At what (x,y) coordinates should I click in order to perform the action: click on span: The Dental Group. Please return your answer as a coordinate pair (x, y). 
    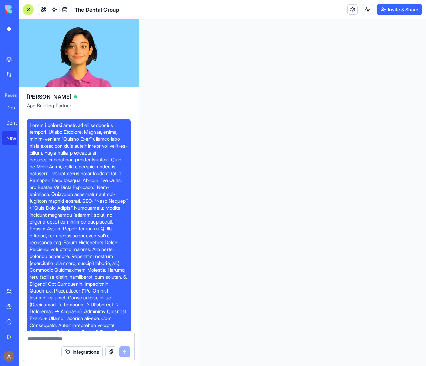
    Looking at the image, I should click on (97, 10).